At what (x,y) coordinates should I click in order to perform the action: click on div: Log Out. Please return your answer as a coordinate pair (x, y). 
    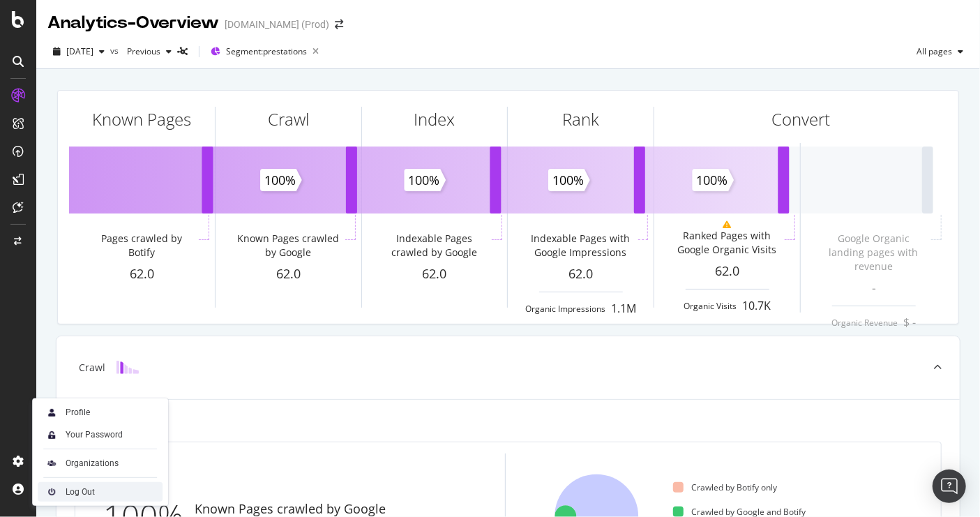
    Looking at the image, I should click on (80, 492).